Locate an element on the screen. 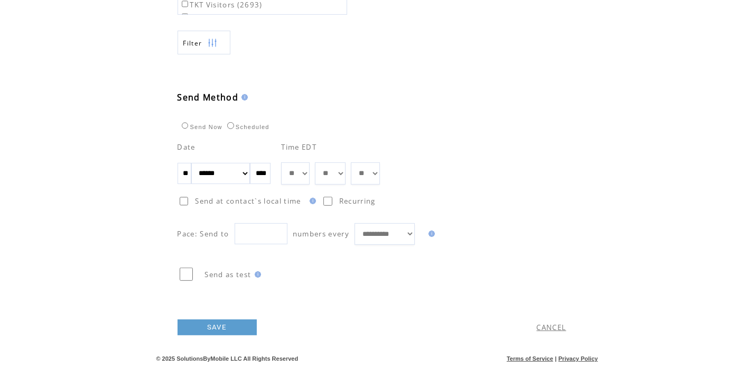  label: Scheduled is located at coordinates (247, 127).